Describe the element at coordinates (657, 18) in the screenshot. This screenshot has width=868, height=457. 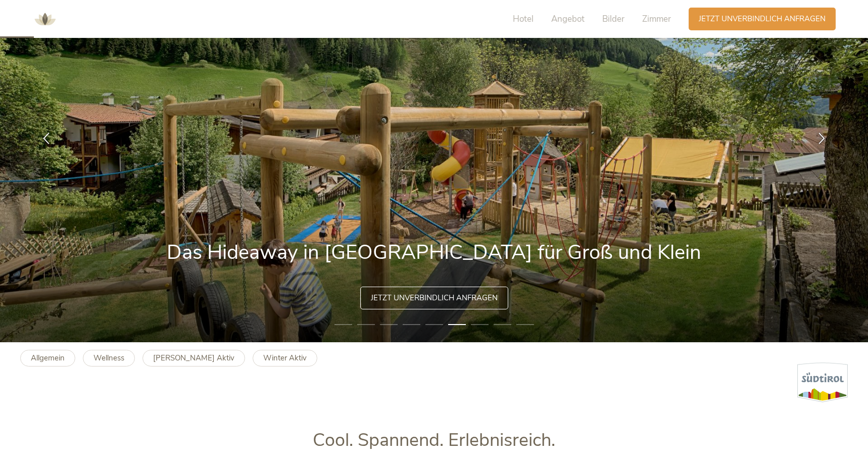
I see `span: Zimmer` at that location.